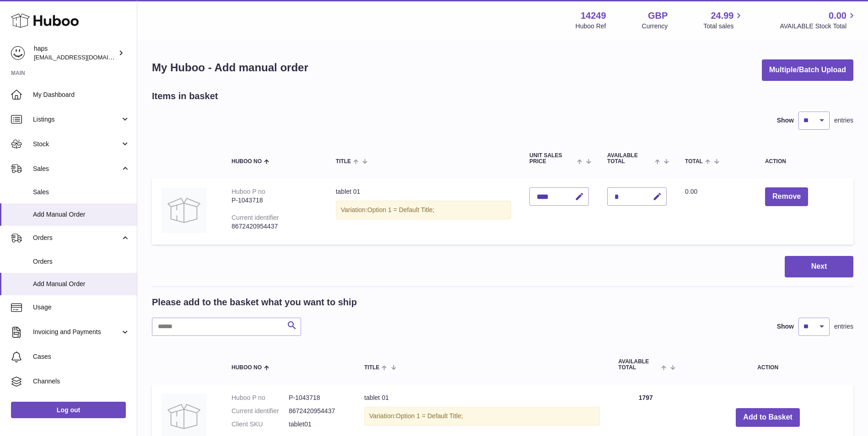  What do you see at coordinates (75, 53) in the screenshot?
I see `div: haps` at bounding box center [75, 53].